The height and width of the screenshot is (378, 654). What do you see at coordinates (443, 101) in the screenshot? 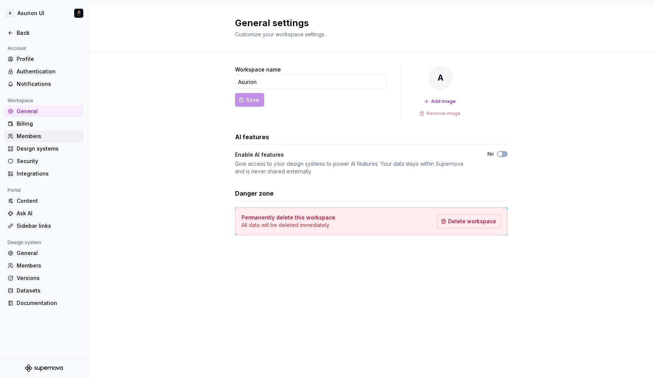
I see `span: Add image` at bounding box center [443, 101].